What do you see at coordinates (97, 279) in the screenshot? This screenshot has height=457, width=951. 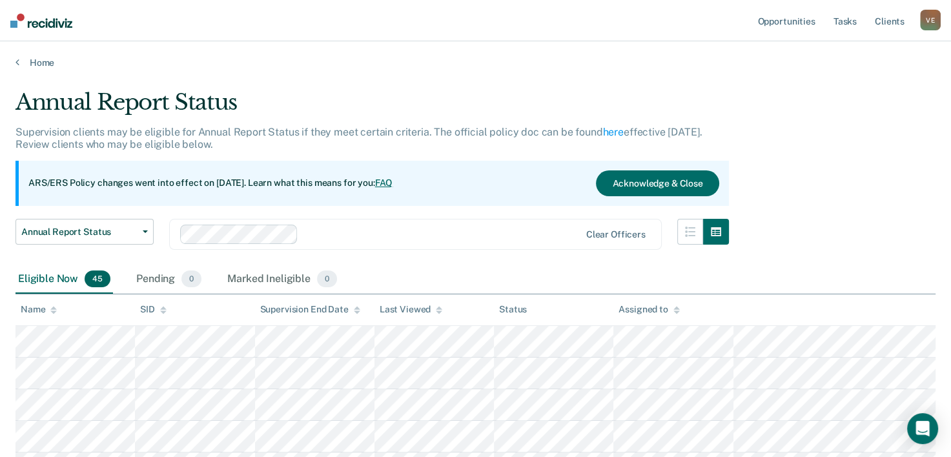 I see `span: 45` at bounding box center [97, 279].